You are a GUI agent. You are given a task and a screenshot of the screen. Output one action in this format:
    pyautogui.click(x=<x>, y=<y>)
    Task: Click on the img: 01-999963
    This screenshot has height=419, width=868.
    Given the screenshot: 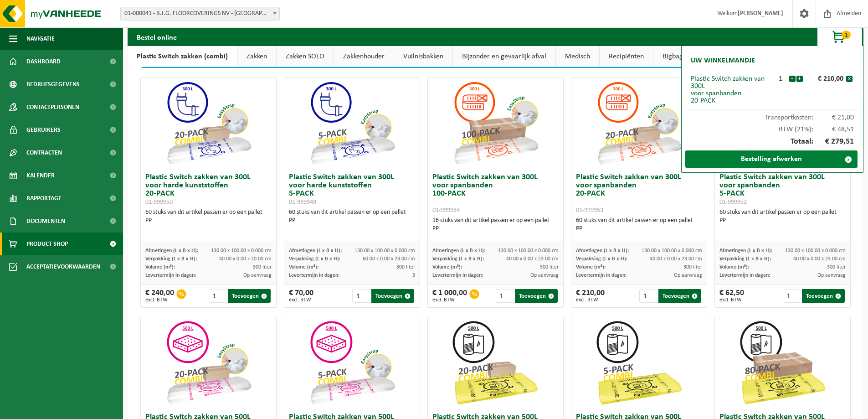 What is the action you would take?
    pyautogui.click(x=639, y=363)
    